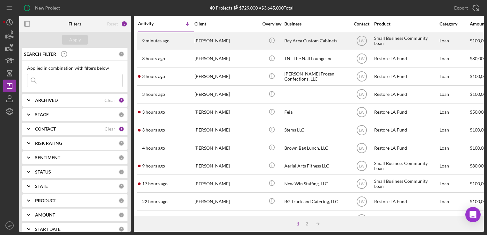 This screenshot has height=235, width=487. I want to click on b: STATE, so click(41, 186).